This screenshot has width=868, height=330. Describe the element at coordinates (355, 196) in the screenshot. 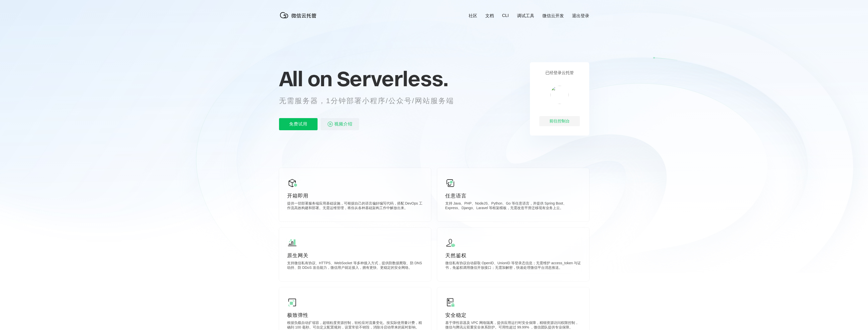

I see `p: 开箱即用` at that location.